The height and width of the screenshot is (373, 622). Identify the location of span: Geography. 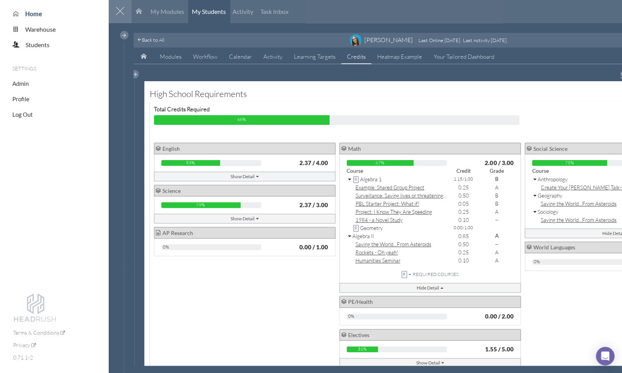
(550, 195).